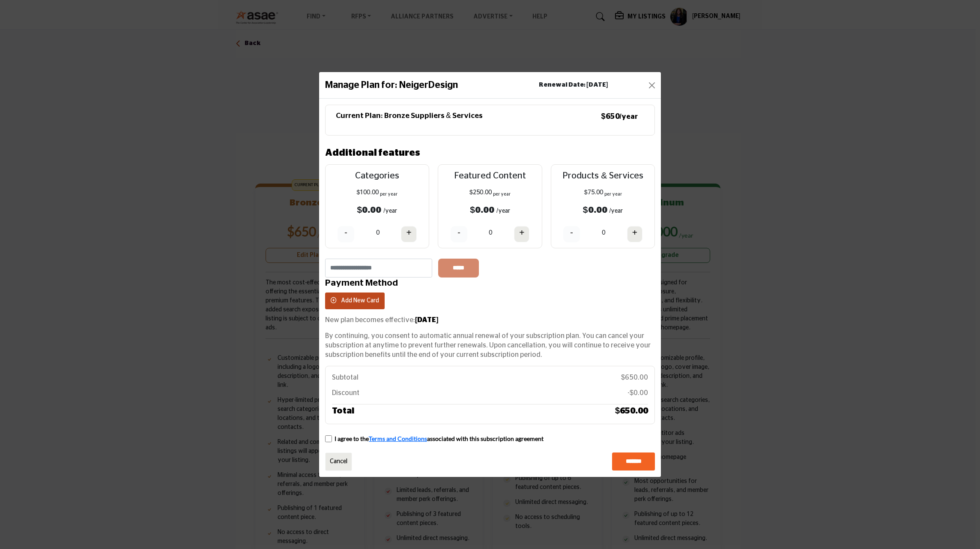 This screenshot has height=549, width=980. What do you see at coordinates (343, 410) in the screenshot?
I see `h5: Total` at bounding box center [343, 410].